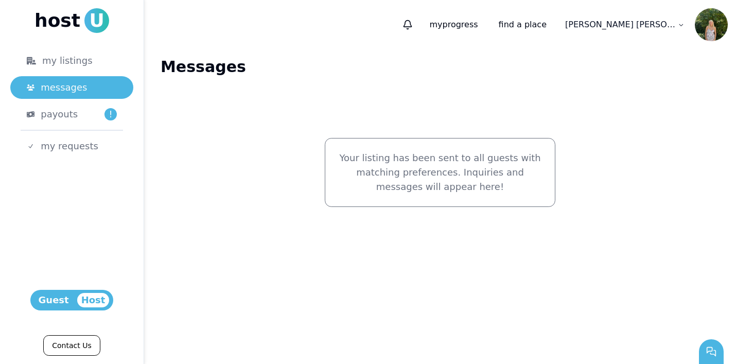 The image size is (736, 364). I want to click on a: my requests, so click(72, 146).